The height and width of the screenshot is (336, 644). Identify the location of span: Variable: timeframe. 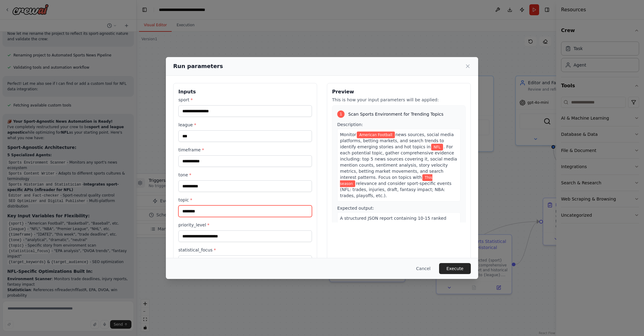
(386, 181).